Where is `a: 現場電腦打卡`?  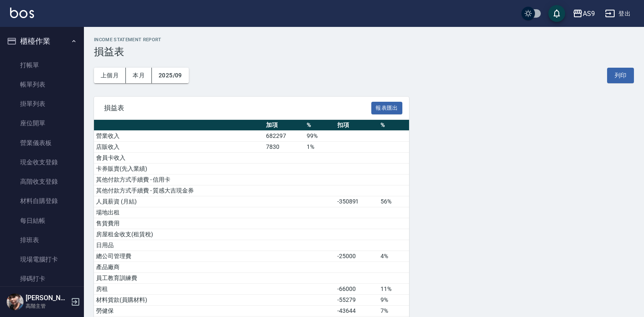
a: 現場電腦打卡 is located at coordinates (42, 259).